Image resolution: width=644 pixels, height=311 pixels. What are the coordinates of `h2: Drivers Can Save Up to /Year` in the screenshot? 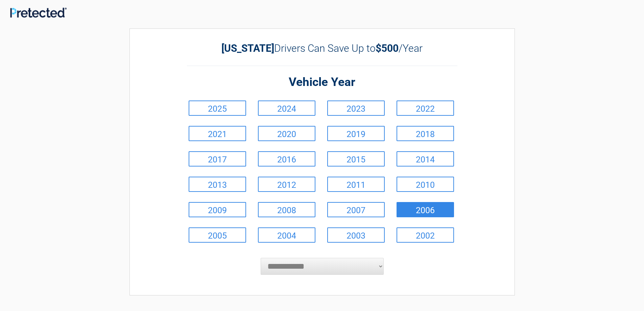 It's located at (322, 48).